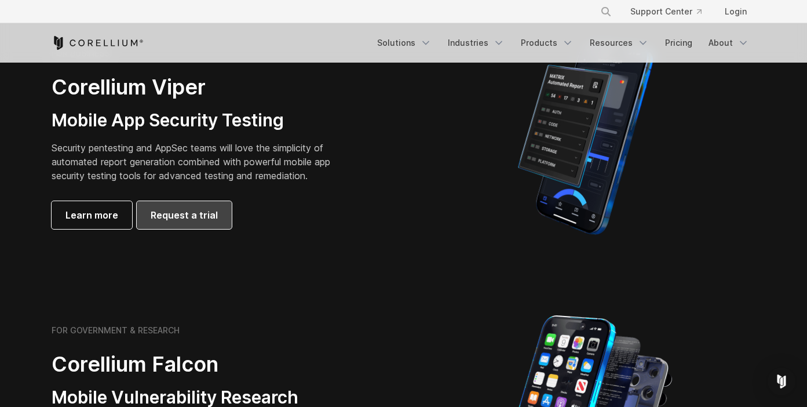 This screenshot has height=407, width=807. I want to click on img: Corellium MATRIX automated report on iPhone showing app vulnerability test results across securit..., so click(585, 139).